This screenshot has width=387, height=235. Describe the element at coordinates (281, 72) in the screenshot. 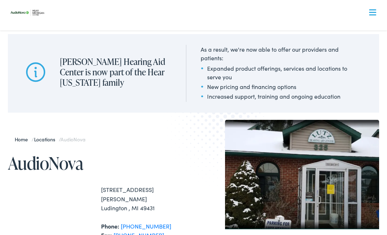

I see `li: Expanded product offerings, services and locations to serve you` at that location.